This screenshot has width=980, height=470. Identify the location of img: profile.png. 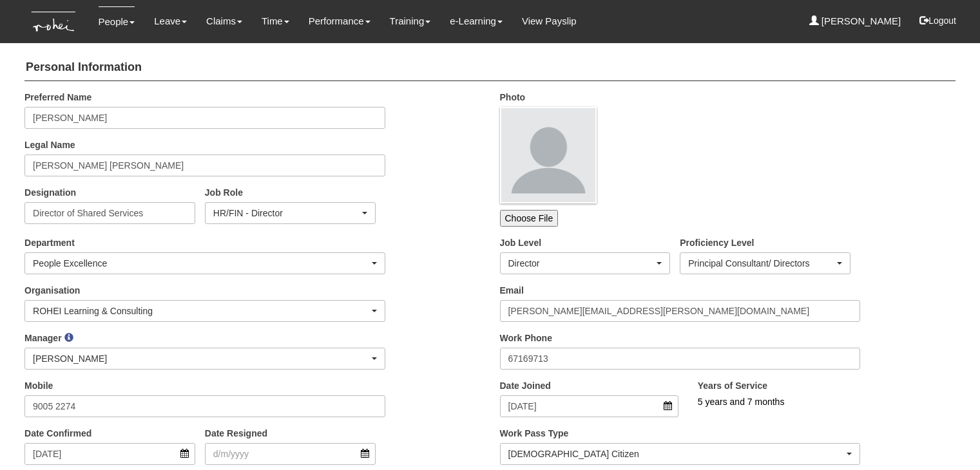
(548, 155).